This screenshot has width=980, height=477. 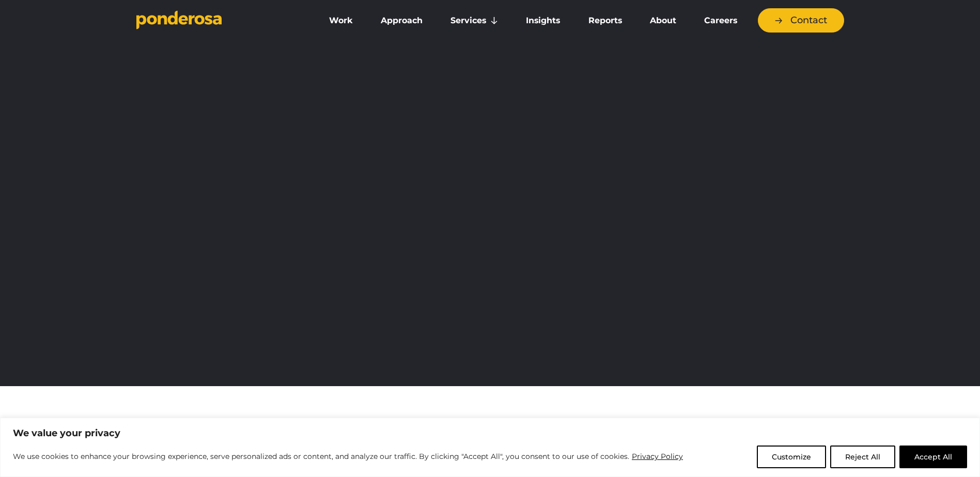 What do you see at coordinates (341, 20) in the screenshot?
I see `a: Work` at bounding box center [341, 20].